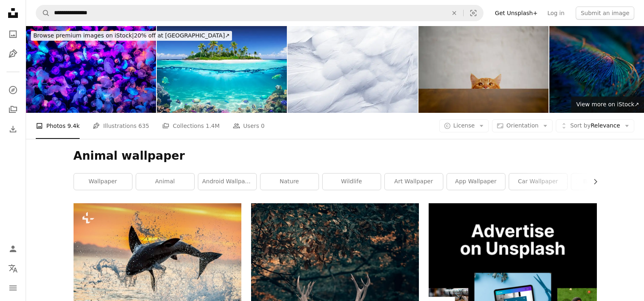 The width and height of the screenshot is (644, 301). What do you see at coordinates (352, 182) in the screenshot?
I see `a: wildlife` at bounding box center [352, 182].